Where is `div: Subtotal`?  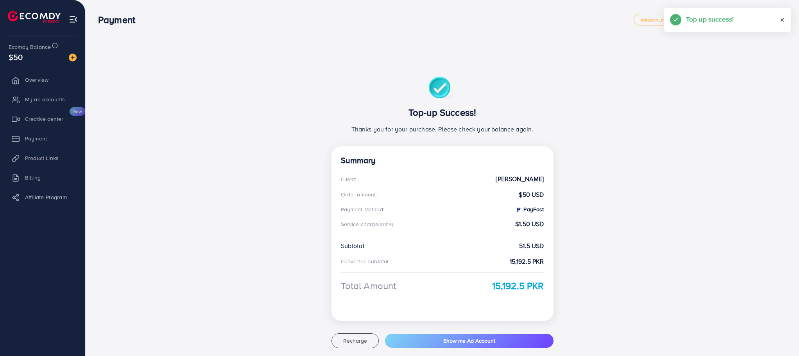
div: Subtotal is located at coordinates (353, 246).